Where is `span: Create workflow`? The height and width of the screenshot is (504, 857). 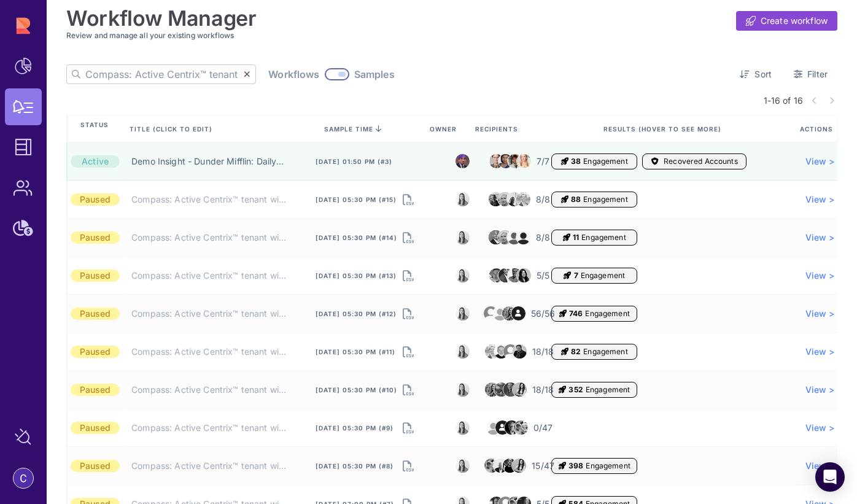 span: Create workflow is located at coordinates (795, 21).